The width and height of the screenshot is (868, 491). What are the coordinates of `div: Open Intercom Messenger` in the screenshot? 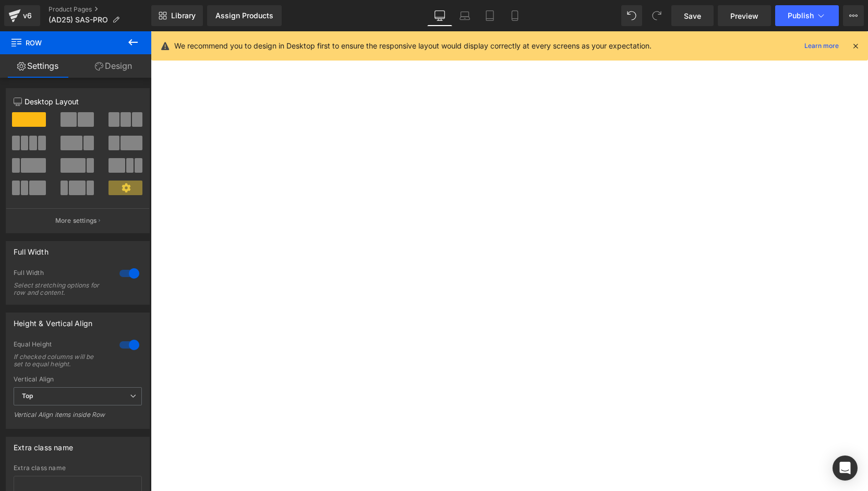 It's located at (845, 468).